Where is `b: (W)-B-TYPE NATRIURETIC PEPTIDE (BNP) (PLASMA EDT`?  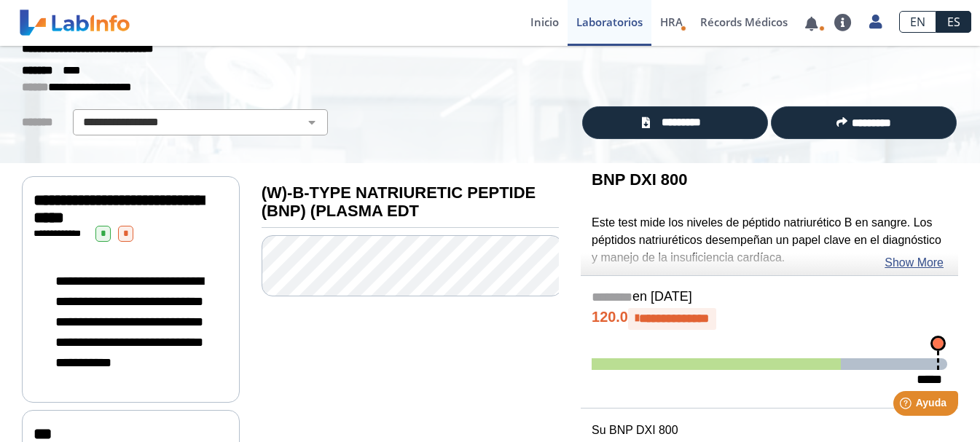
b: (W)-B-TYPE NATRIURETIC PEPTIDE (BNP) (PLASMA EDT is located at coordinates (399, 202).